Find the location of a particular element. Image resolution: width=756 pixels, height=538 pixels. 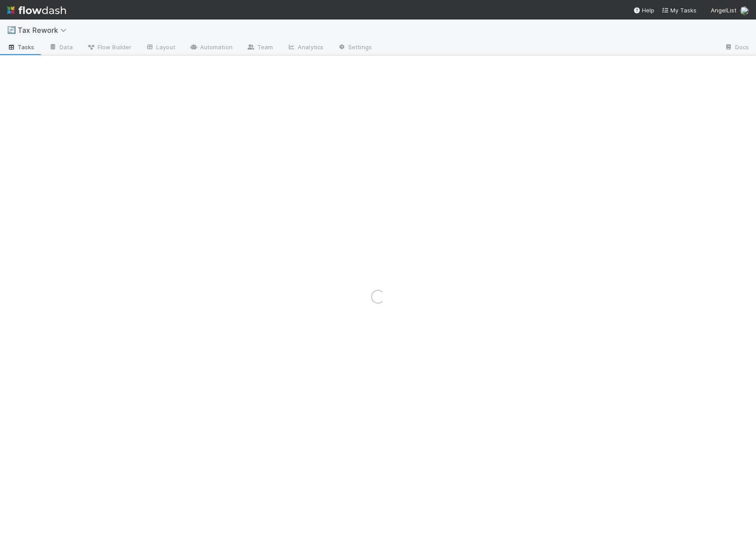

a: Layout is located at coordinates (160, 48).